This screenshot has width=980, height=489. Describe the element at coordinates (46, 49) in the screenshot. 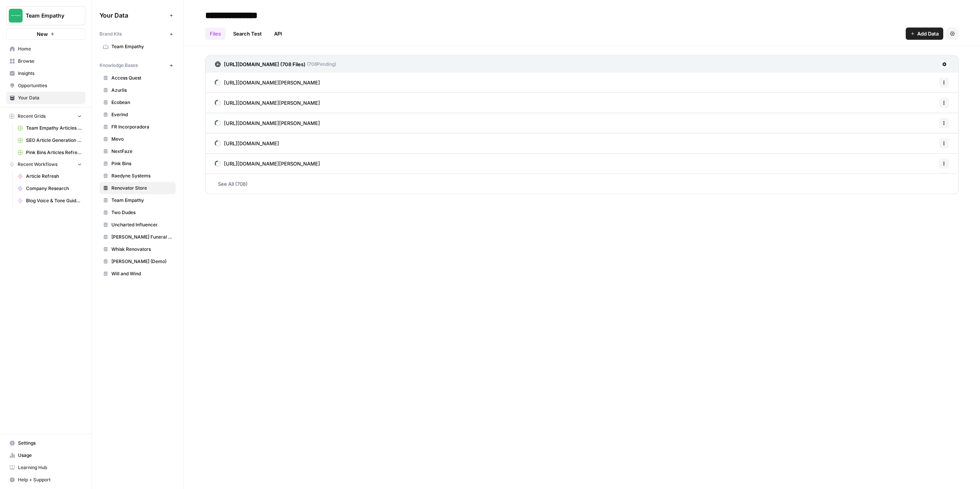

I see `a: Home` at that location.